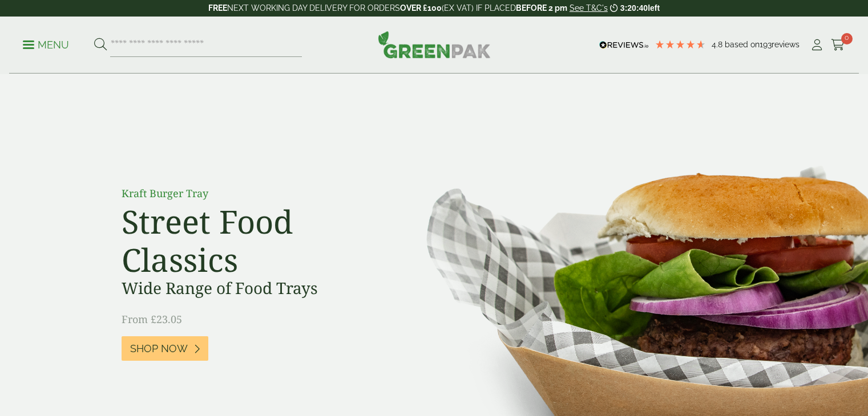  What do you see at coordinates (838, 45) in the screenshot?
I see `a: 0` at bounding box center [838, 45].